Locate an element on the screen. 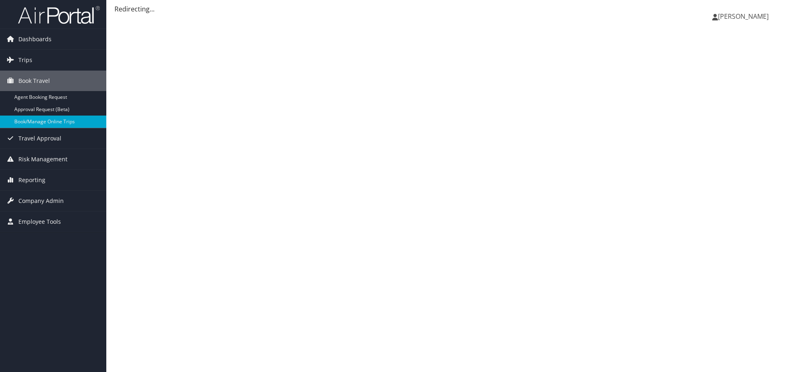 The image size is (785, 372). span: Reporting is located at coordinates (32, 180).